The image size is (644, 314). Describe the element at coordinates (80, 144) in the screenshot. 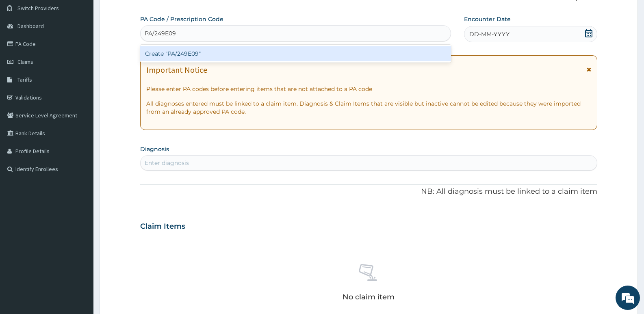

I see `span: We're online!` at that location.